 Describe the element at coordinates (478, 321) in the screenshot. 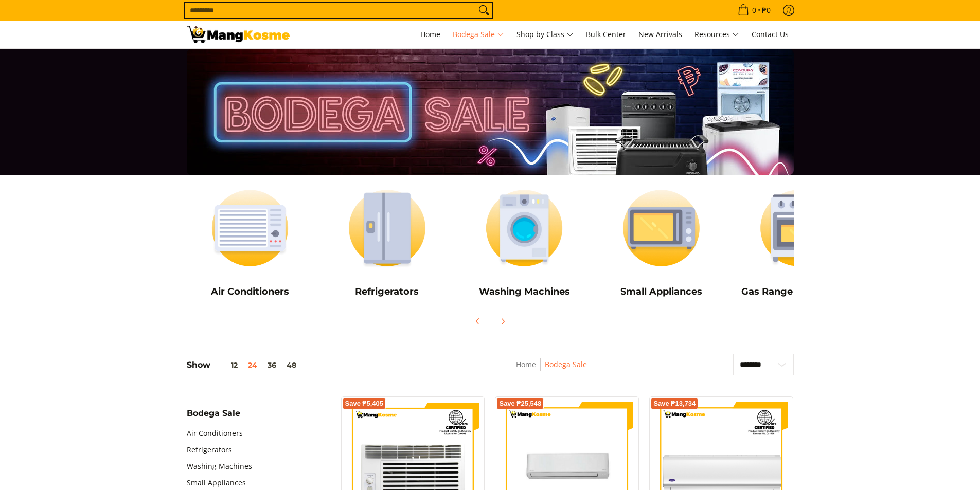

I see `button: Previous` at that location.